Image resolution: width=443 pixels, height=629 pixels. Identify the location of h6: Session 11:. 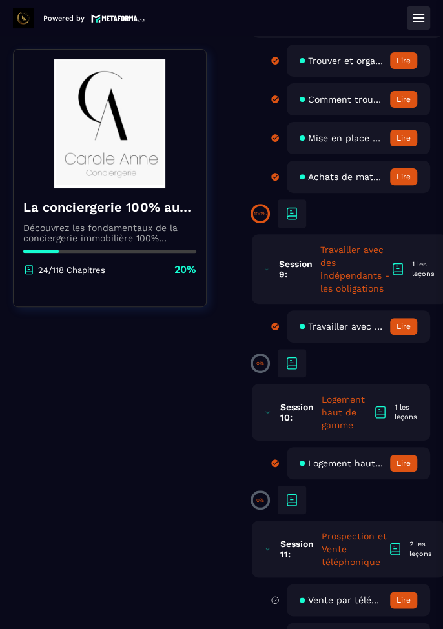
(297, 549).